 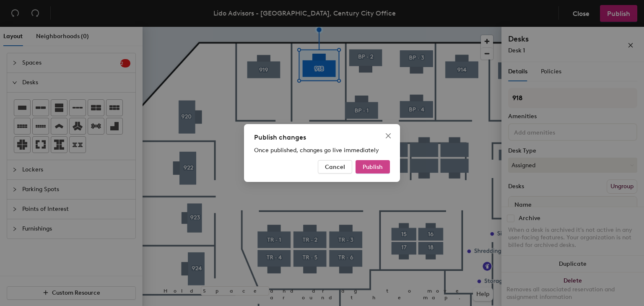 What do you see at coordinates (335, 166) in the screenshot?
I see `span: Cancel` at bounding box center [335, 166].